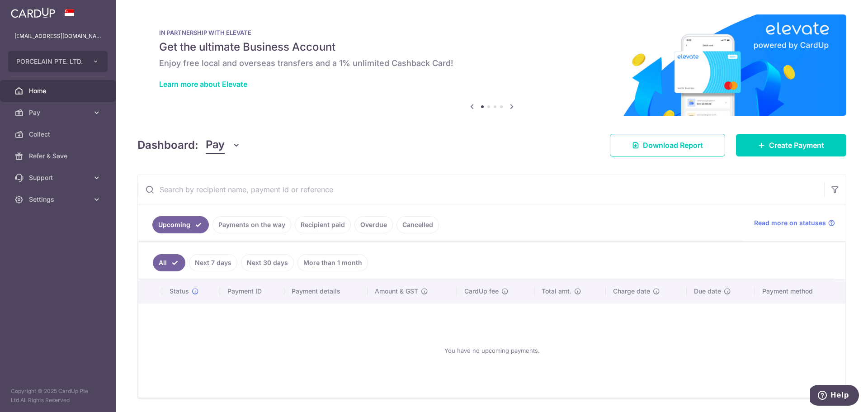 This screenshot has height=412, width=868. I want to click on a: Create Payment, so click(791, 145).